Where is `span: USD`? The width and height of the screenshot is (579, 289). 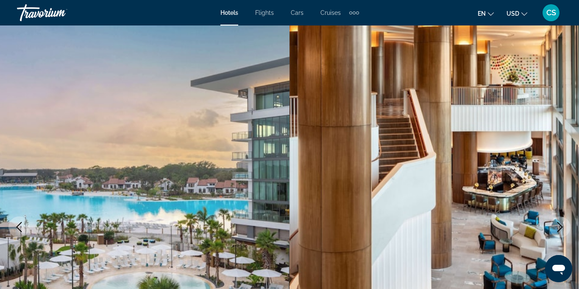 span: USD is located at coordinates (513, 14).